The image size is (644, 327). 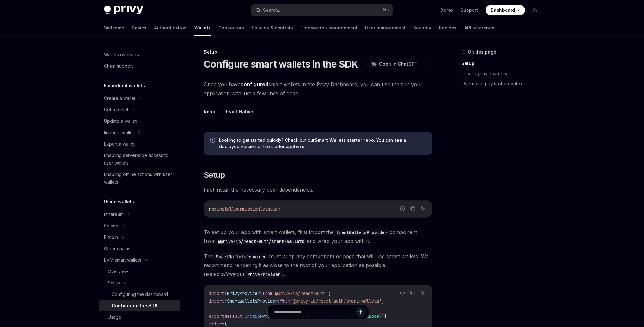 What do you see at coordinates (447, 10) in the screenshot?
I see `a: Demo` at bounding box center [447, 10].